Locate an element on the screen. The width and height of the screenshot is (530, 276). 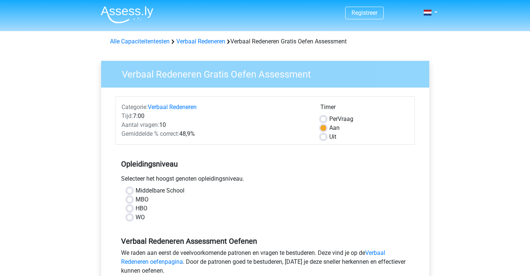
a: Registreer is located at coordinates (365, 13).